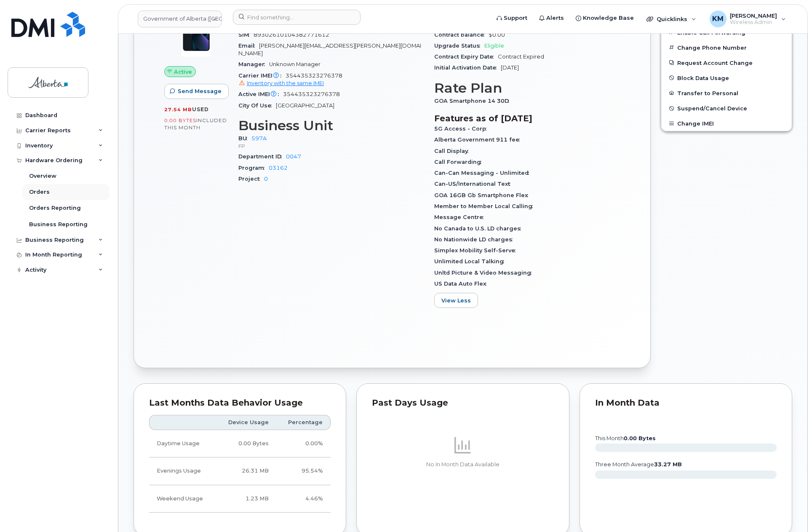 This screenshot has width=812, height=532. Describe the element at coordinates (605, 18) in the screenshot. I see `a: Knowledge Base` at that location.